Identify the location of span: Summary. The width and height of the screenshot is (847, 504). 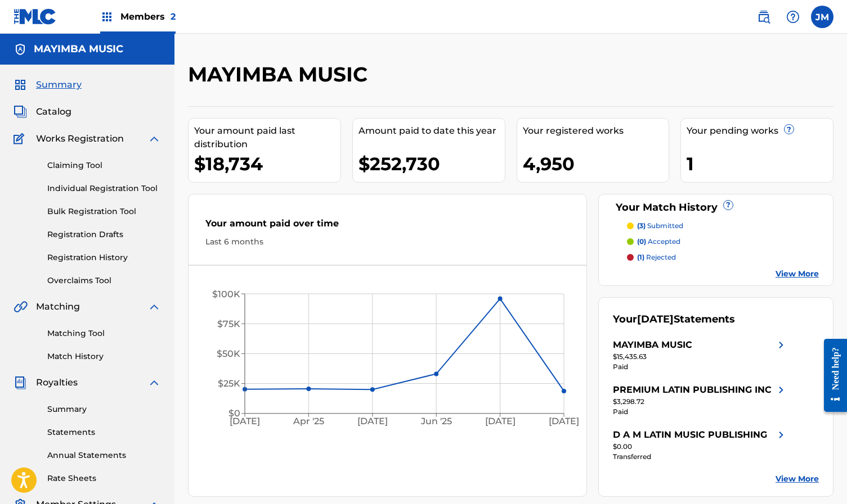
(59, 85).